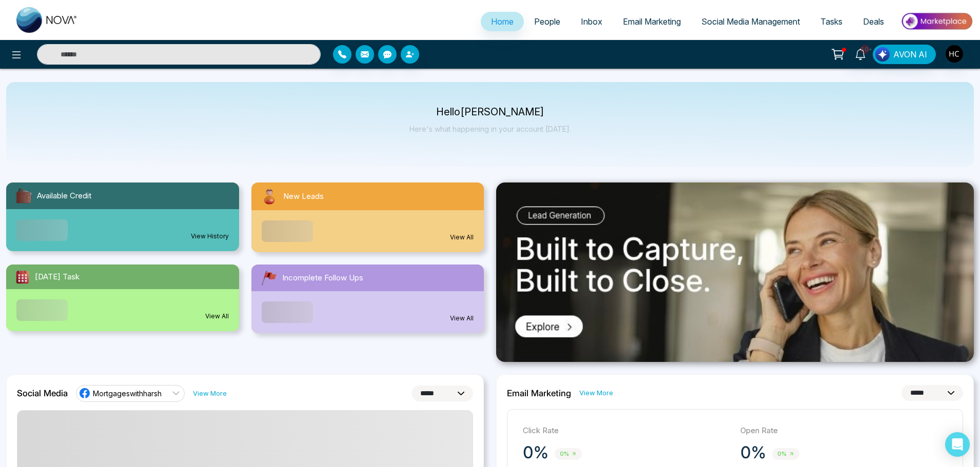 The width and height of the screenshot is (980, 467). What do you see at coordinates (592, 21) in the screenshot?
I see `a: Inbox` at bounding box center [592, 21].